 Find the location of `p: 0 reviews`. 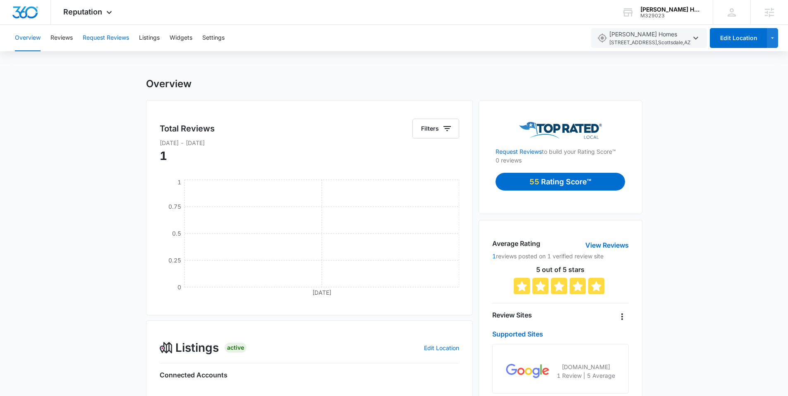

p: 0 reviews is located at coordinates (560, 160).